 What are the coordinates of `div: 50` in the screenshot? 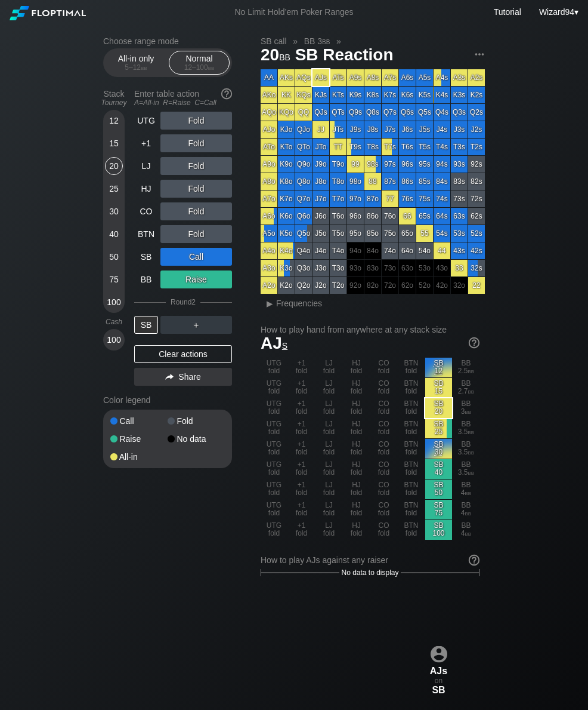 It's located at (114, 257).